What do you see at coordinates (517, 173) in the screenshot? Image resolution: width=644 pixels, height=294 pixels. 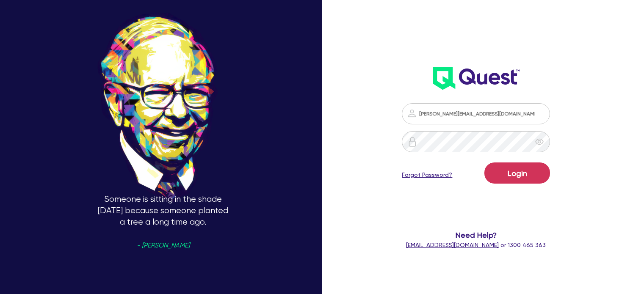 I see `button: Login` at bounding box center [517, 173].